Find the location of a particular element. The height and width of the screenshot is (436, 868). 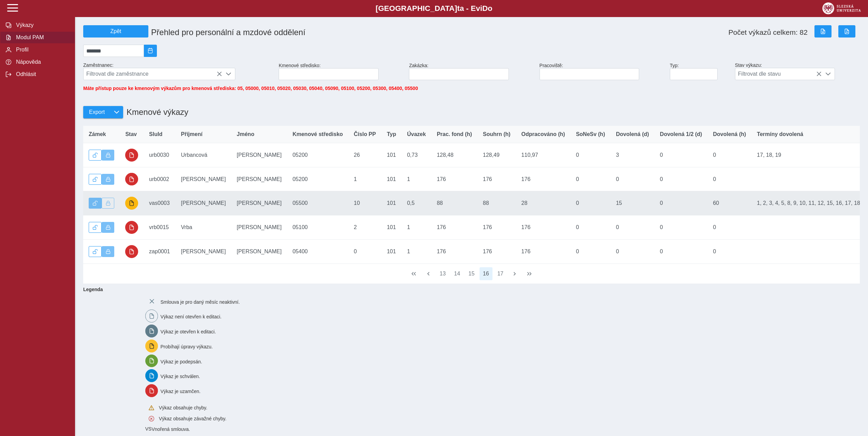

span: Filtrovat dle zaměstnance is located at coordinates (153, 74).